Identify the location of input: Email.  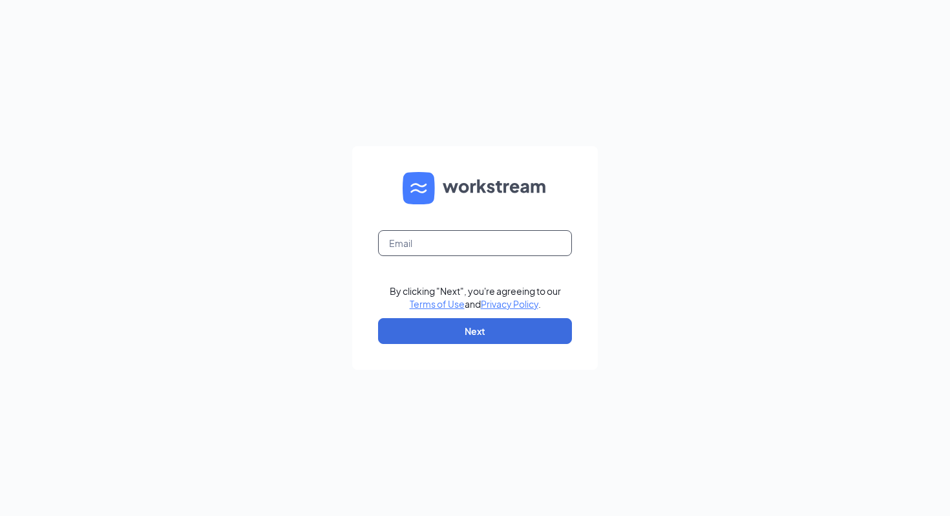
(475, 243).